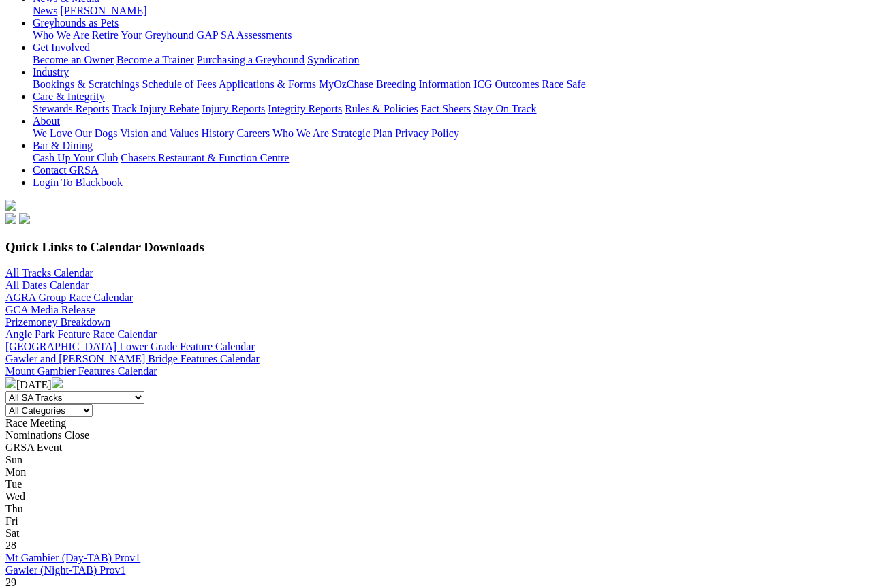 The width and height of the screenshot is (872, 588). I want to click on a: Purchasing a Greyhound, so click(251, 60).